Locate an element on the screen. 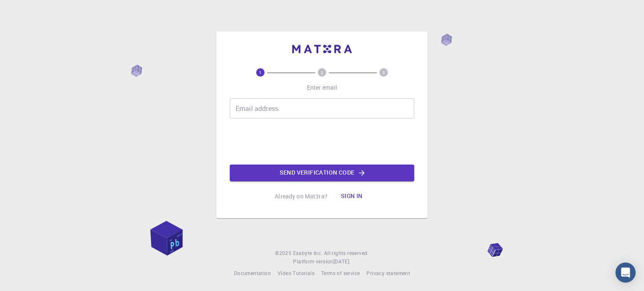  a: Terms of service is located at coordinates (341, 274).